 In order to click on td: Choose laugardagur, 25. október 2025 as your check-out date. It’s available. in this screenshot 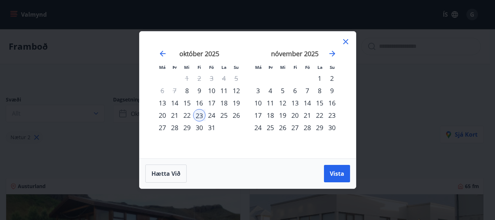, I will do `click(224, 115)`.